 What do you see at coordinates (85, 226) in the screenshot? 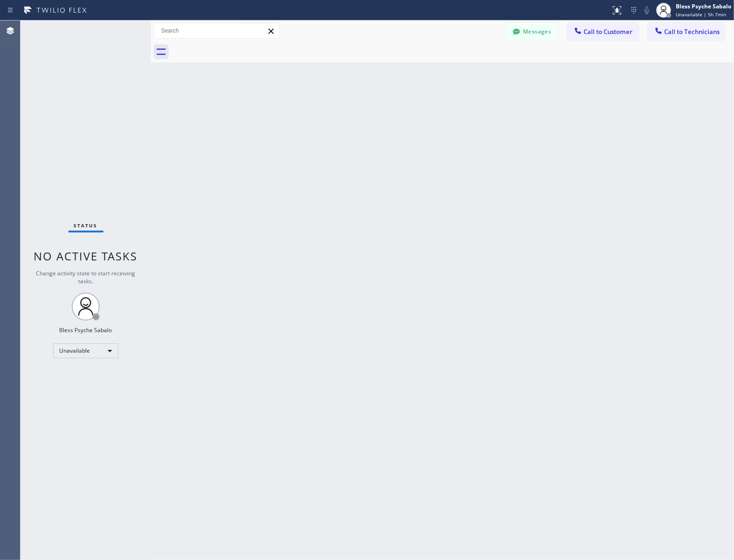
I see `span: Status` at bounding box center [85, 226].